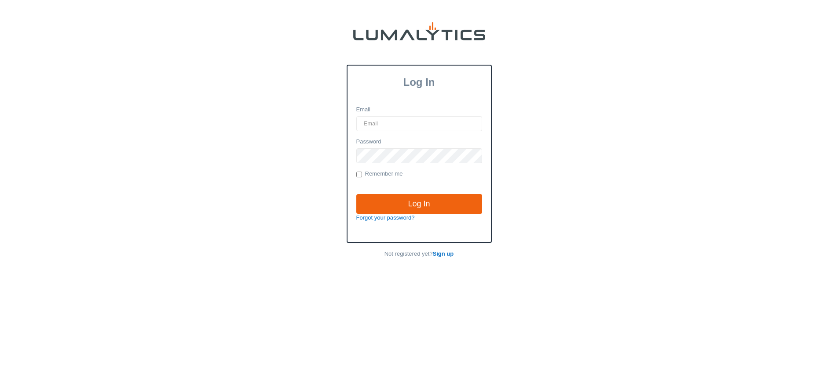  I want to click on label: Remember me, so click(380, 174).